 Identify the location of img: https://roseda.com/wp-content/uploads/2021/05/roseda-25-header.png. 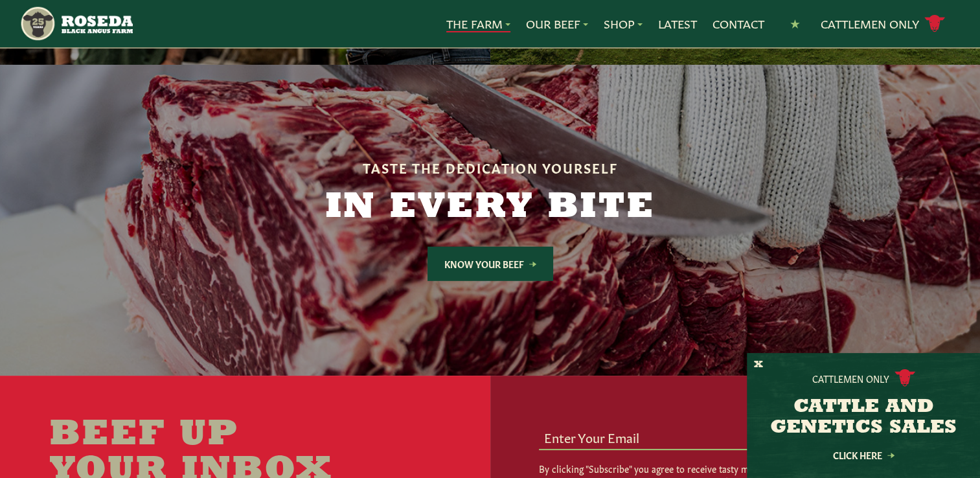
(76, 23).